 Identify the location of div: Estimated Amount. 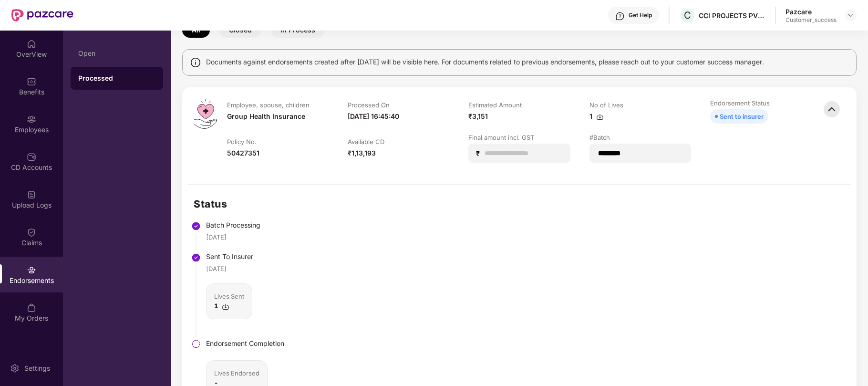
(495, 105).